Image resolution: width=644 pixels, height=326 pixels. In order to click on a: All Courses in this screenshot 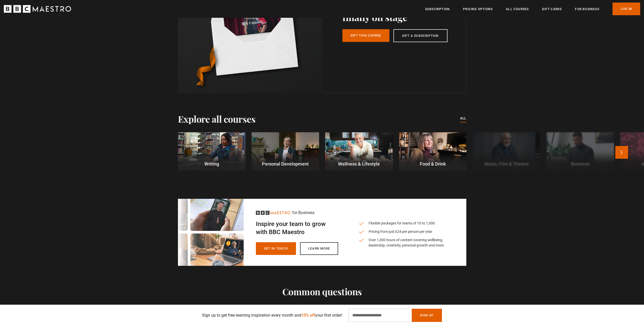, I will do `click(517, 9)`.